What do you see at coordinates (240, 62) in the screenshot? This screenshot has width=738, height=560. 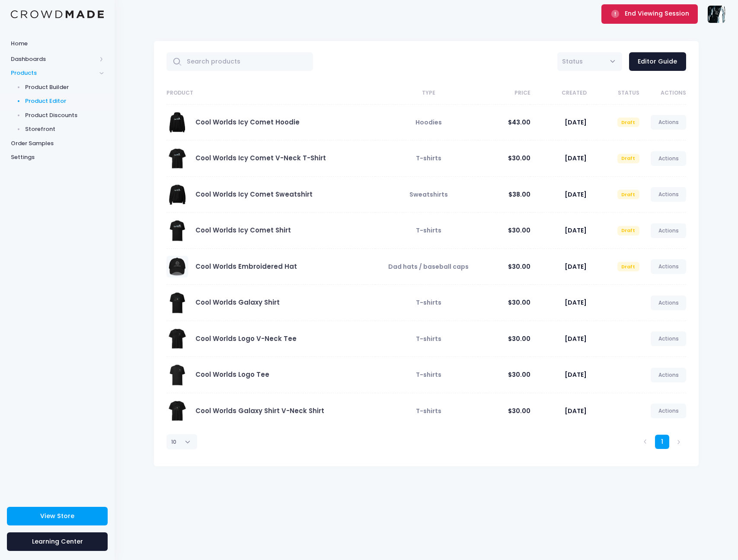 I see `input: Search products` at bounding box center [240, 62].